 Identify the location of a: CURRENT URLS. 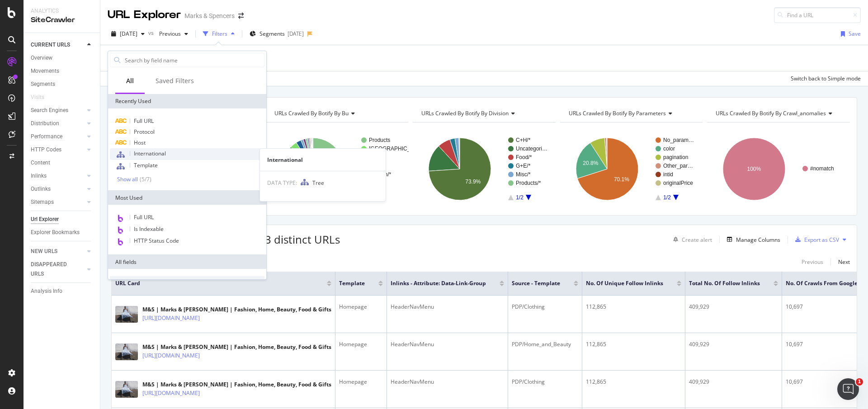
(57, 45).